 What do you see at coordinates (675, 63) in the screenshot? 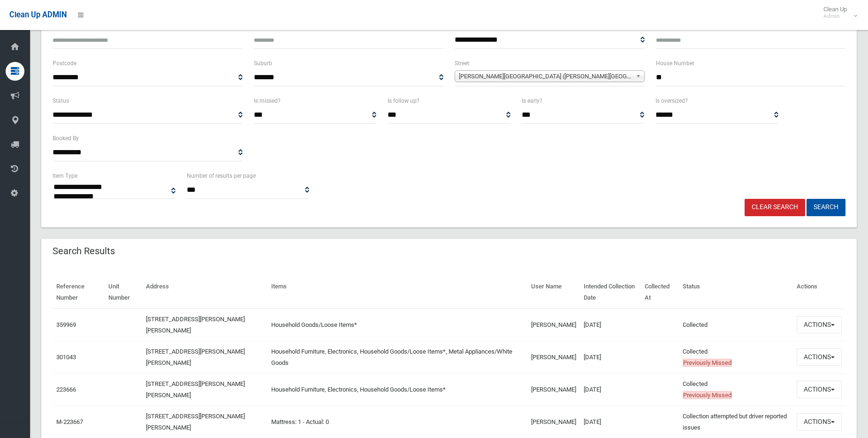
I see `label: House Number` at bounding box center [675, 63].